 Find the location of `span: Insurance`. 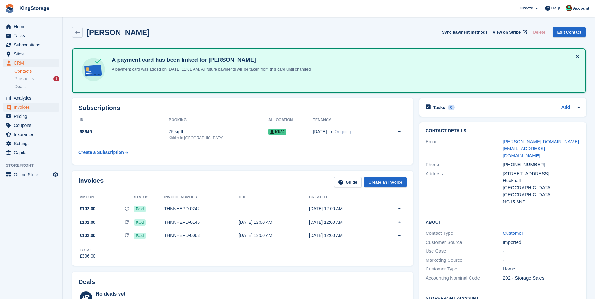

span: Insurance is located at coordinates (33, 135).